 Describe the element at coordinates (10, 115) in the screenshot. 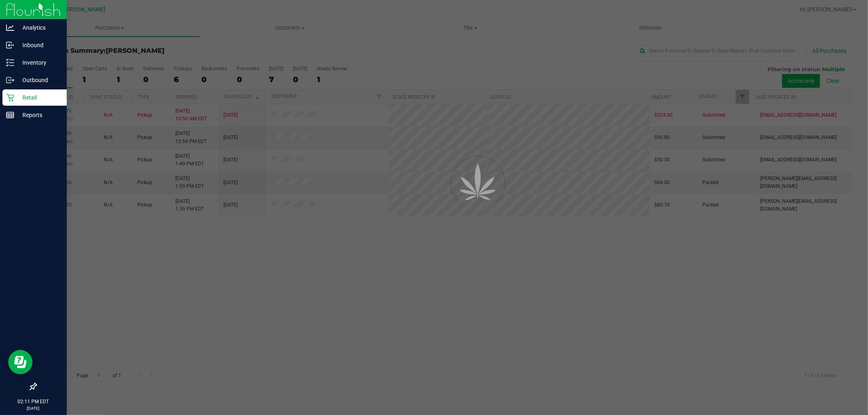

I see `inline-svg: Reports` at that location.